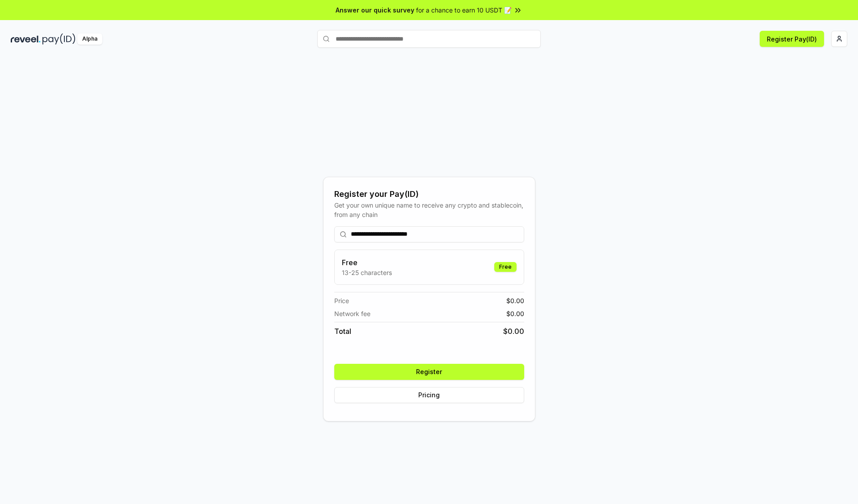  Describe the element at coordinates (464, 9) in the screenshot. I see `span: for a chance to earn 10 USDT 📝` at that location.